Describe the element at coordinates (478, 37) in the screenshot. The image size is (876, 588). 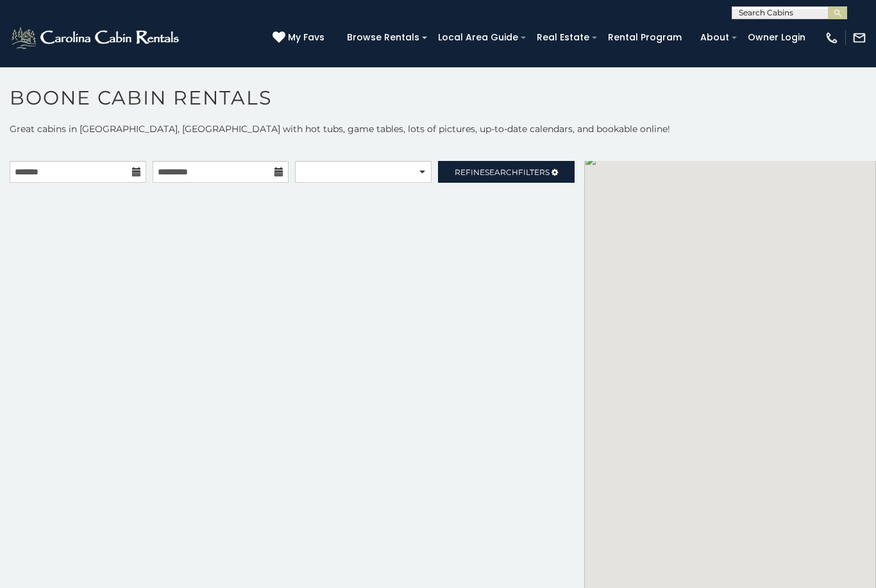
I see `a: Local Area Guide` at that location.